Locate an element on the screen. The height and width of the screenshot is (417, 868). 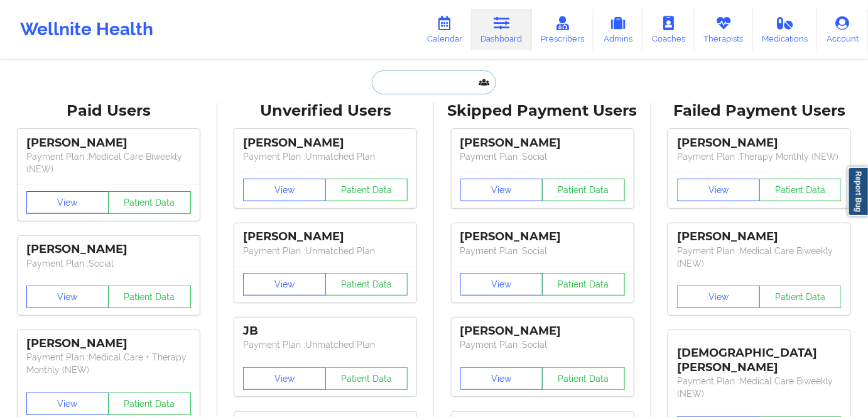
a: Coaches is located at coordinates (668, 29).